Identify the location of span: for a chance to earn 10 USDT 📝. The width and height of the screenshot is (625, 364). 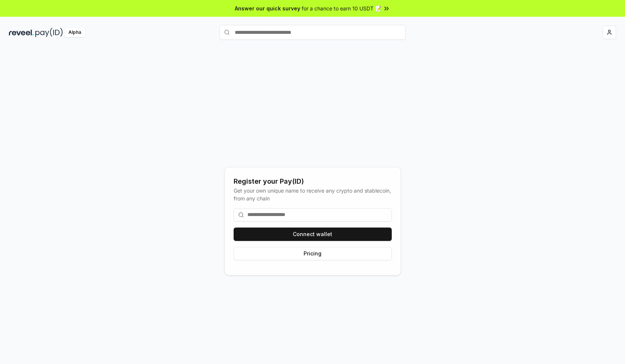
(342, 8).